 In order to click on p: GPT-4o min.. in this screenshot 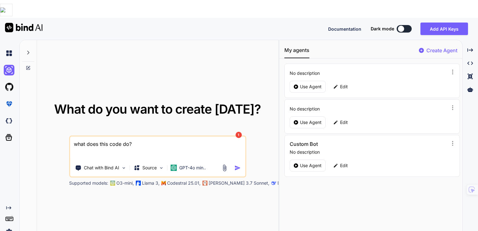, I will do `click(192, 168)`.